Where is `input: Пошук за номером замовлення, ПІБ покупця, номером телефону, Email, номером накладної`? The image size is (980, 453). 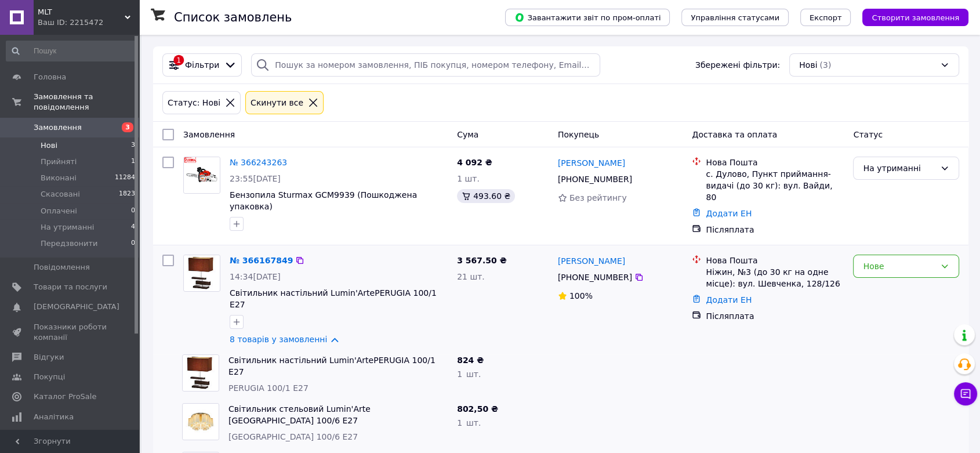 input: Пошук за номером замовлення, ПІБ покупця, номером телефону, Email, номером накладної is located at coordinates (425, 65).